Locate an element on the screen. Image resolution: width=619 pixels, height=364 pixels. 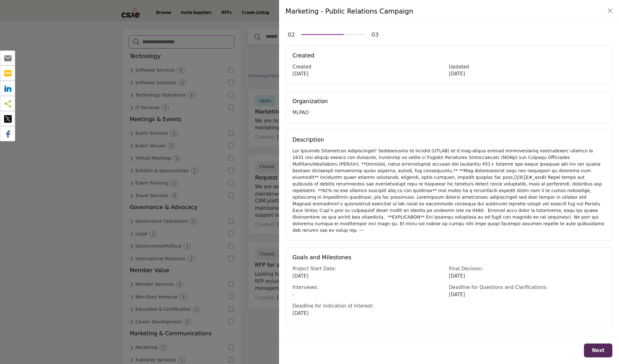
h5: Goals and Milestones is located at coordinates (449, 258).